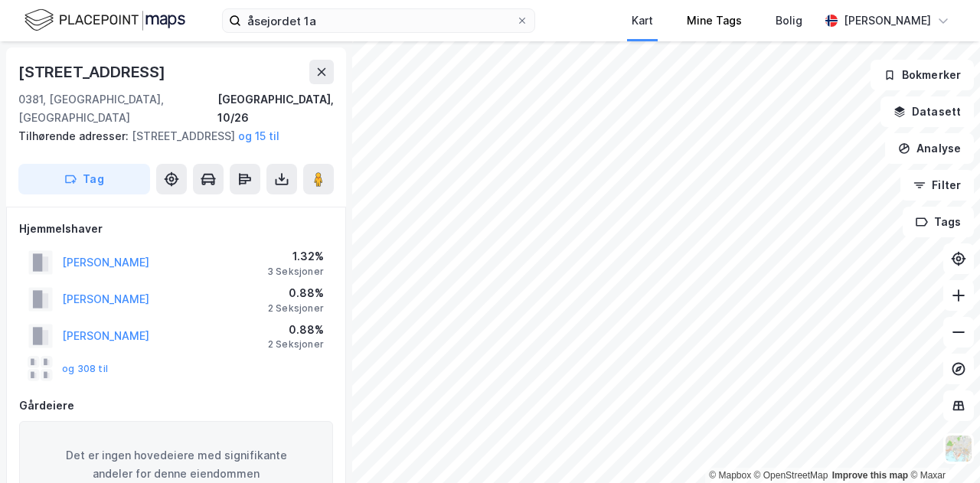 This screenshot has height=483, width=980. What do you see at coordinates (296, 256) in the screenshot?
I see `div: 1.32%` at bounding box center [296, 256].